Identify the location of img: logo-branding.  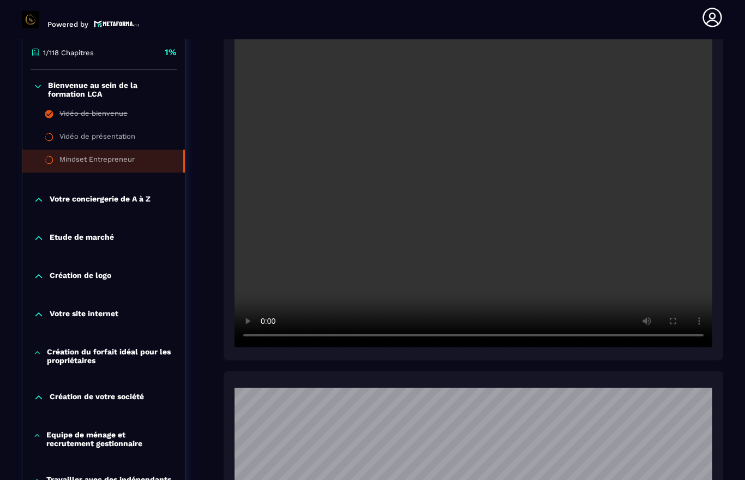
(31, 20).